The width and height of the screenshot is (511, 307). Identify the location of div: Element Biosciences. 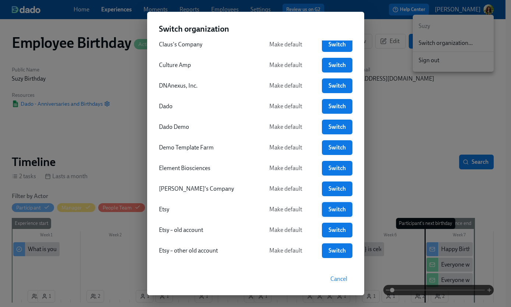
(204, 168).